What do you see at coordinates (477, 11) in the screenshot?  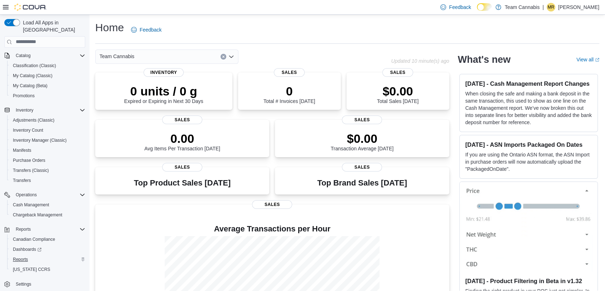 I see `span: Dark Mode` at bounding box center [477, 11].